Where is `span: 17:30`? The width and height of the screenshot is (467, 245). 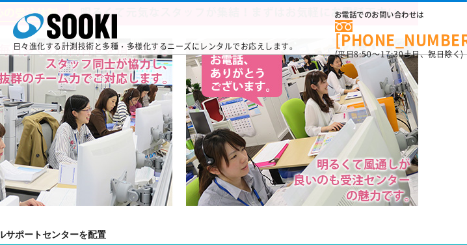
span: 17:30 is located at coordinates (392, 54).